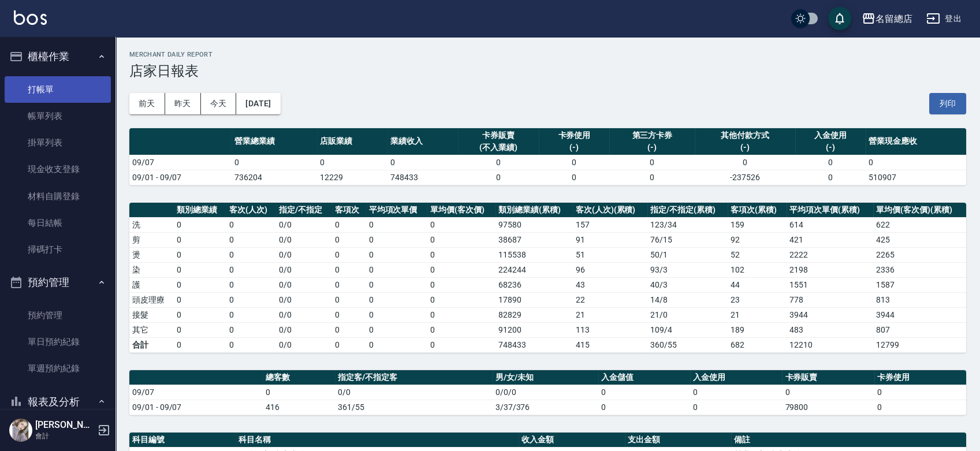 The height and width of the screenshot is (451, 980). I want to click on th: 平均項次單價(累積), so click(830, 211).